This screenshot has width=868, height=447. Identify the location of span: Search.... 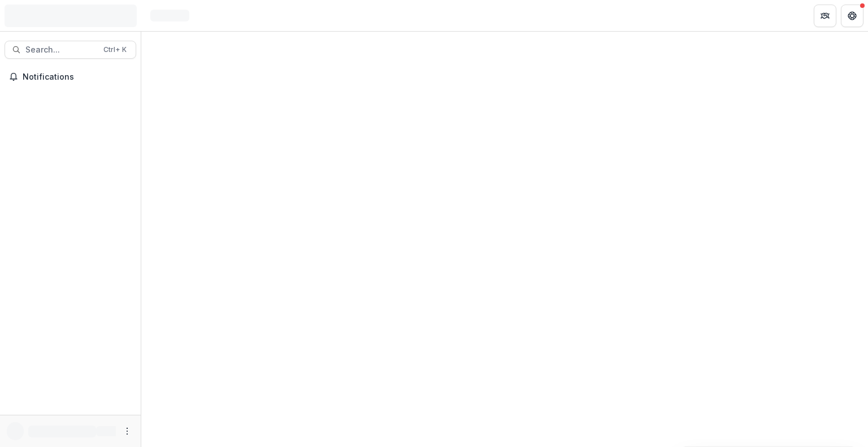
(61, 50).